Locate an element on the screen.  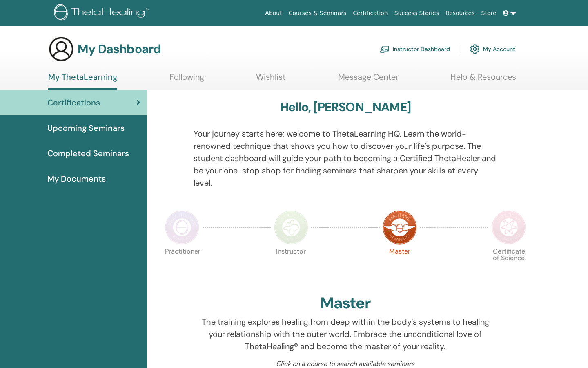
h3: My Dashboard is located at coordinates (119, 49).